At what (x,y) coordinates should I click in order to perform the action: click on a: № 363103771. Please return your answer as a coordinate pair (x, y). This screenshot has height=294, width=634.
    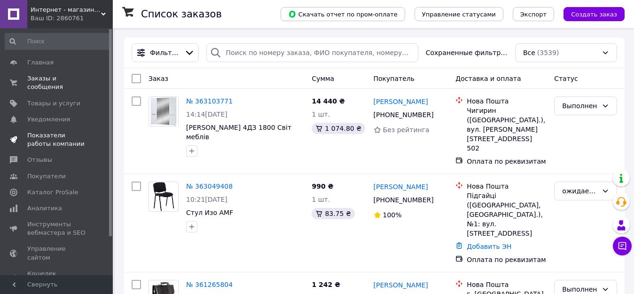
    Looking at the image, I should click on (209, 101).